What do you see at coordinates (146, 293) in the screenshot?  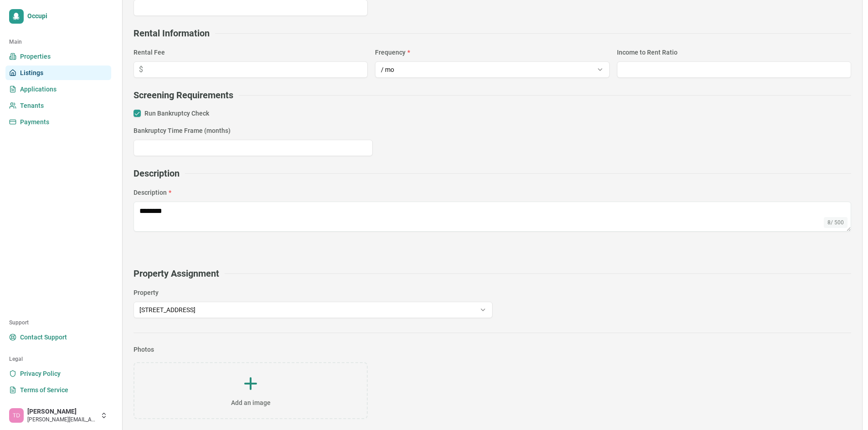 I see `label: Property` at bounding box center [146, 293].